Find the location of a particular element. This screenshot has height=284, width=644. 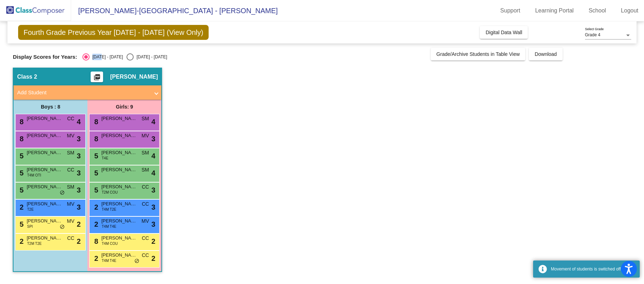

span: T2M T2E is located at coordinates (34, 244).